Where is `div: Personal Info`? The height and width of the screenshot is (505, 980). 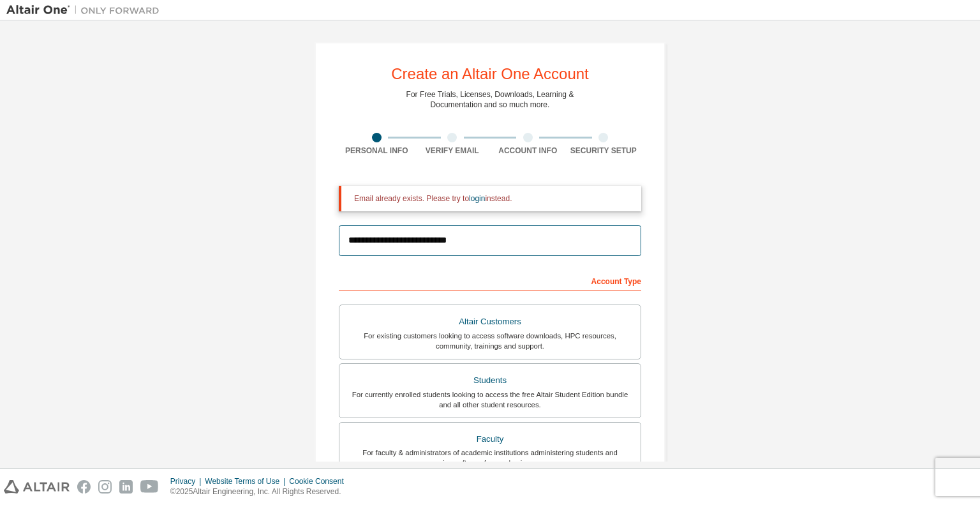
div: Personal Info is located at coordinates (376, 150).